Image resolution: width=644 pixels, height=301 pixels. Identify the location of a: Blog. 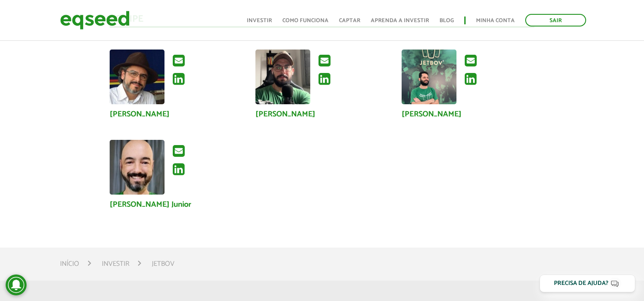
(447, 20).